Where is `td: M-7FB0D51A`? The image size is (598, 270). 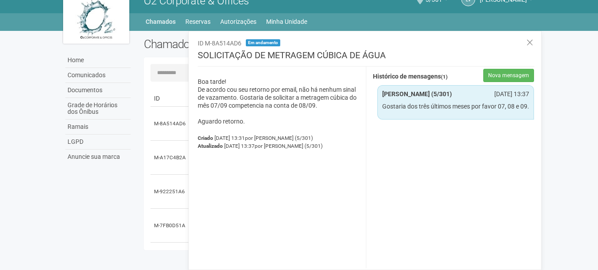 td: M-7FB0D51A is located at coordinates (170, 225).